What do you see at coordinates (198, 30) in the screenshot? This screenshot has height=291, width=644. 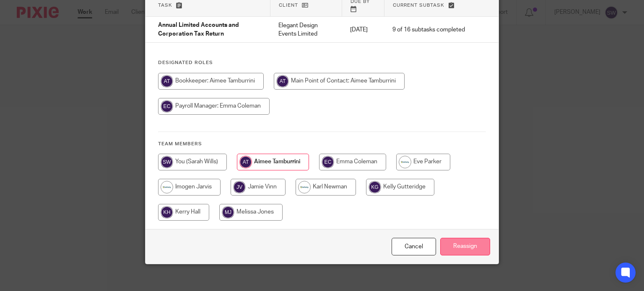 I see `span: Annual Limited Accounts and Corporation Tax Return` at bounding box center [198, 30].